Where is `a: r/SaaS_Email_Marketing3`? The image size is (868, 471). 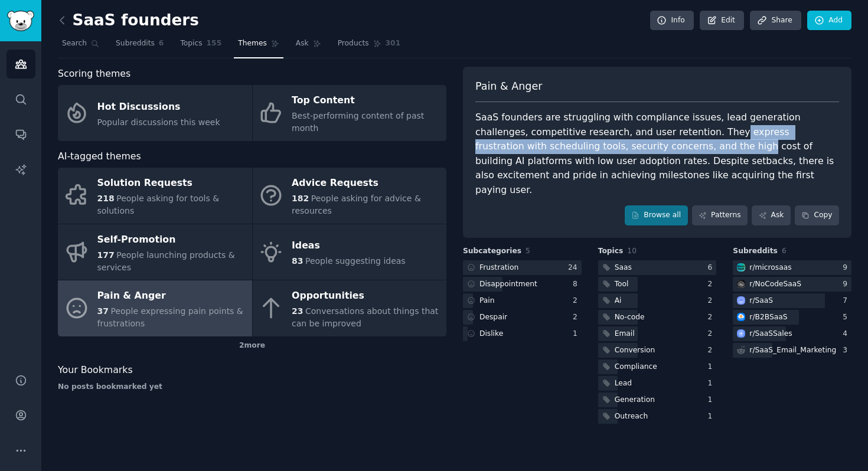 a: r/SaaS_Email_Marketing3 is located at coordinates (792, 350).